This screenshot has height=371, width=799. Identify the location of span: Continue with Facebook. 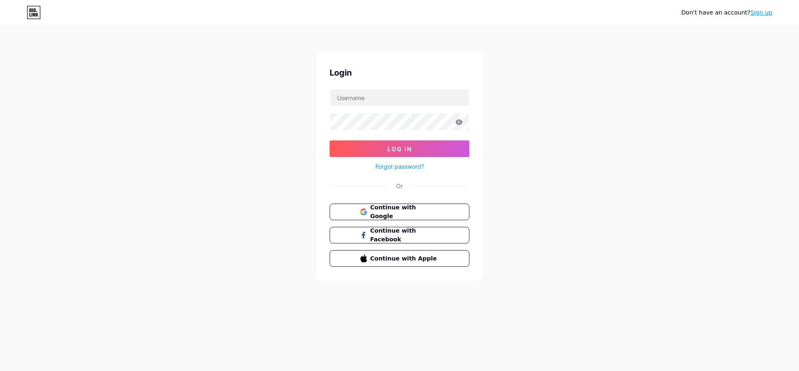
(404, 235).